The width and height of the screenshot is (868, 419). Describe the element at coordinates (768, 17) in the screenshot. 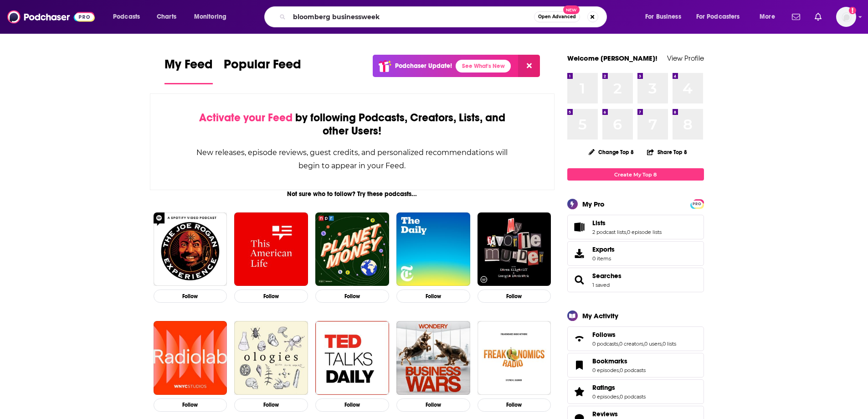

I see `span: More` at that location.